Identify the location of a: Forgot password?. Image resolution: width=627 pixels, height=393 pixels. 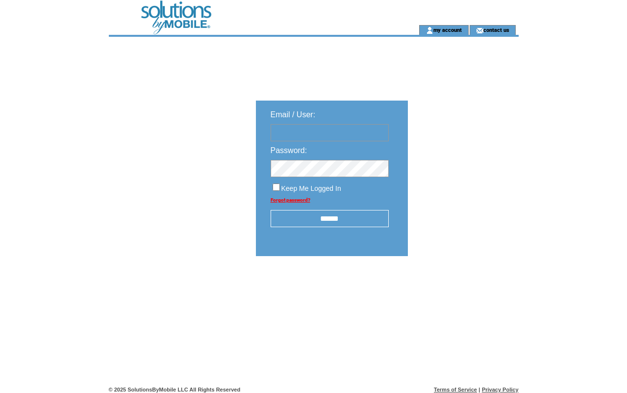
(290, 199).